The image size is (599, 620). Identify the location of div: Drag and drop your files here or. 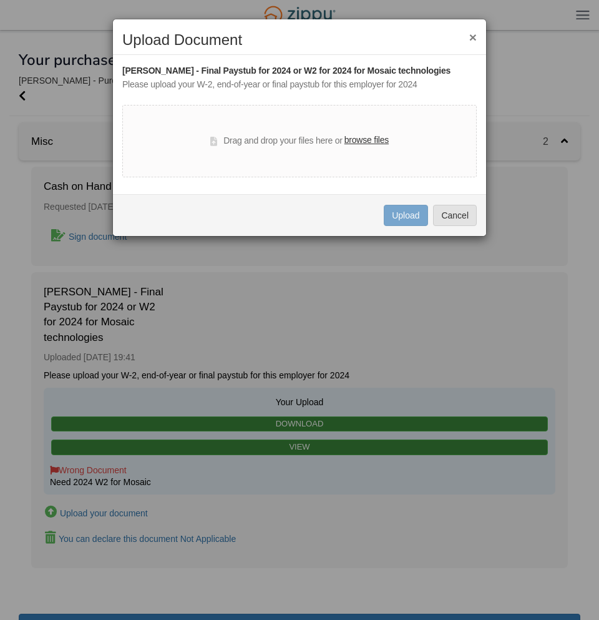
(300, 141).